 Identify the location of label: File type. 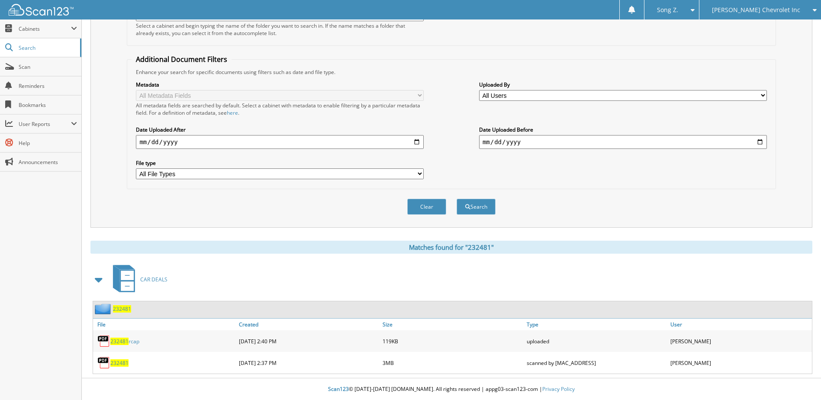
(280, 163).